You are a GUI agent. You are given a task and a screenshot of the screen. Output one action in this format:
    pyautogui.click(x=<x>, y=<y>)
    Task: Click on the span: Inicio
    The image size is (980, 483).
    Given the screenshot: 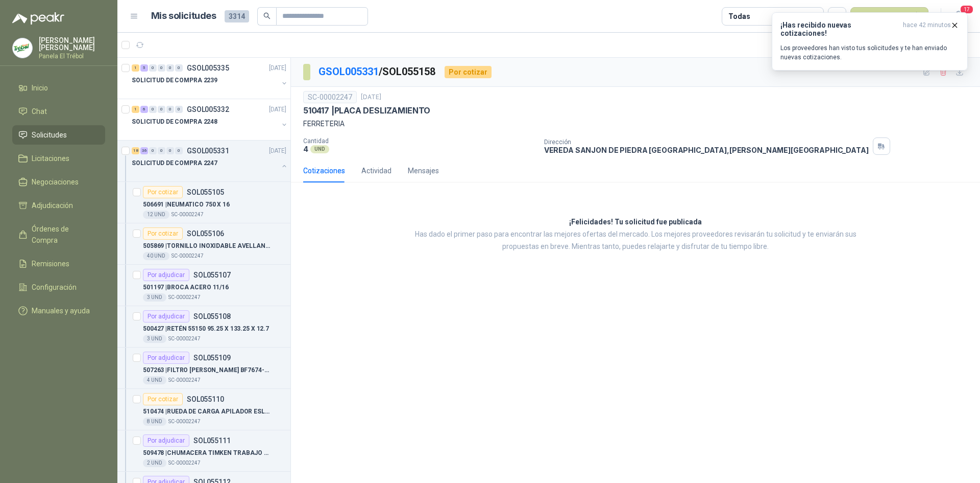 What is the action you would take?
    pyautogui.click(x=40, y=88)
    